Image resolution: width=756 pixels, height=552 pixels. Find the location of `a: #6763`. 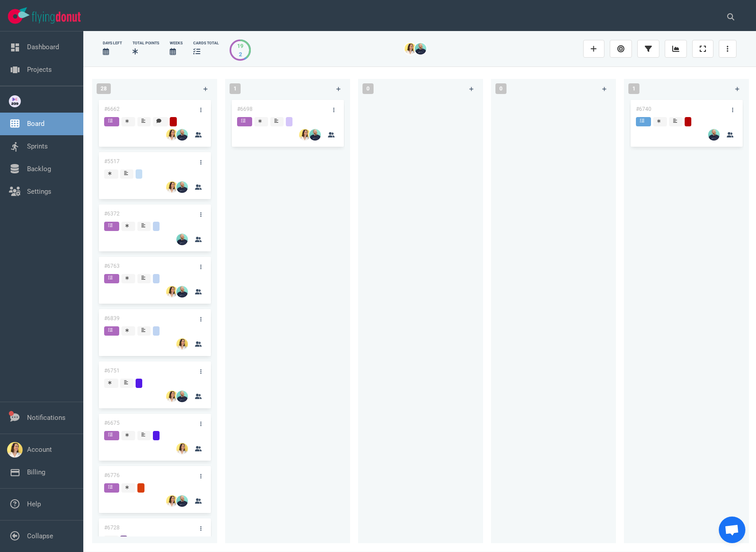

a: #6763 is located at coordinates (112, 266).